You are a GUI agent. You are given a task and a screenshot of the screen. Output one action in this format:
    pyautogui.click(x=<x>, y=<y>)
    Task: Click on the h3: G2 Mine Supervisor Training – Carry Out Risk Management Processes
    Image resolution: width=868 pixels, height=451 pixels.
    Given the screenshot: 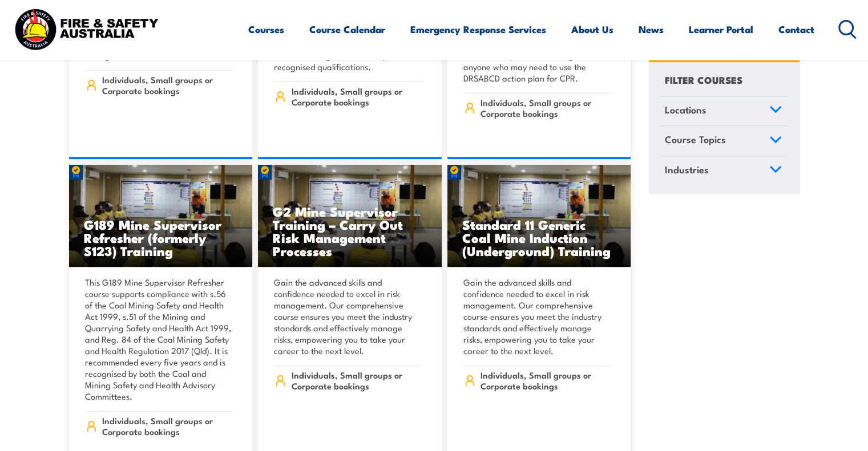 What is the action you would take?
    pyautogui.click(x=350, y=231)
    